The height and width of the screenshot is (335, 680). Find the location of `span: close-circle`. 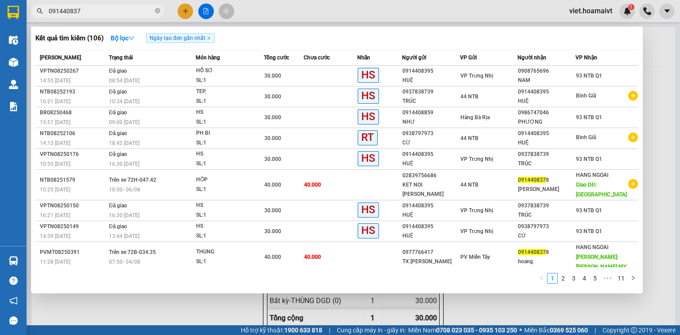

span: close-circle is located at coordinates (158, 11).